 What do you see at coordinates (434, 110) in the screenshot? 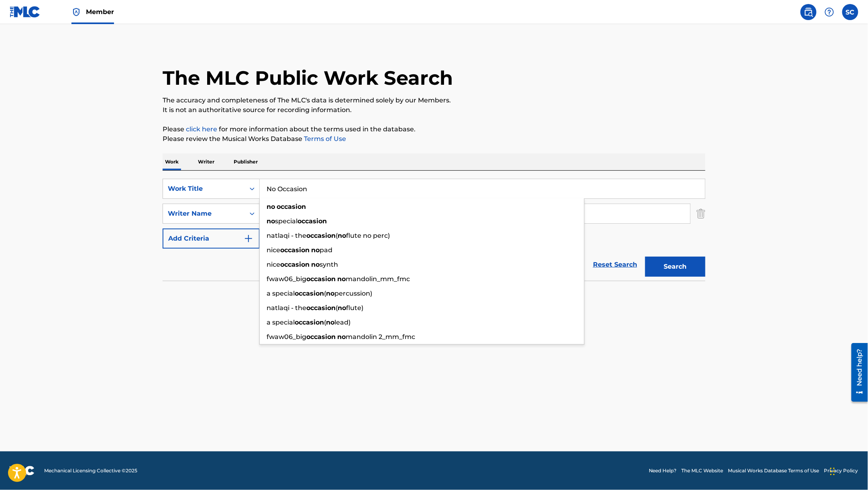
I see `p: It is not an authoritative source for recording information.` at bounding box center [434, 110].